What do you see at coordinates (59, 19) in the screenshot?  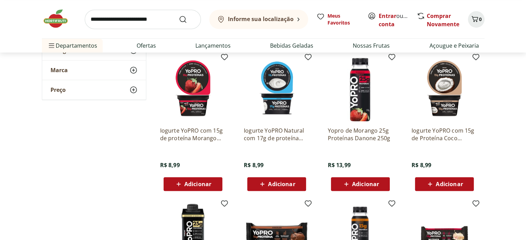 I see `img: Hortifruti` at bounding box center [59, 19].